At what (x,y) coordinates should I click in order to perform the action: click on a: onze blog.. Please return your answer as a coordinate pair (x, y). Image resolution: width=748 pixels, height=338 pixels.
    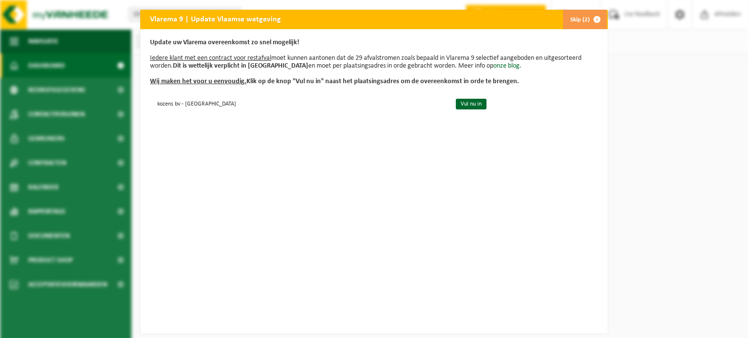
    Looking at the image, I should click on (507, 66).